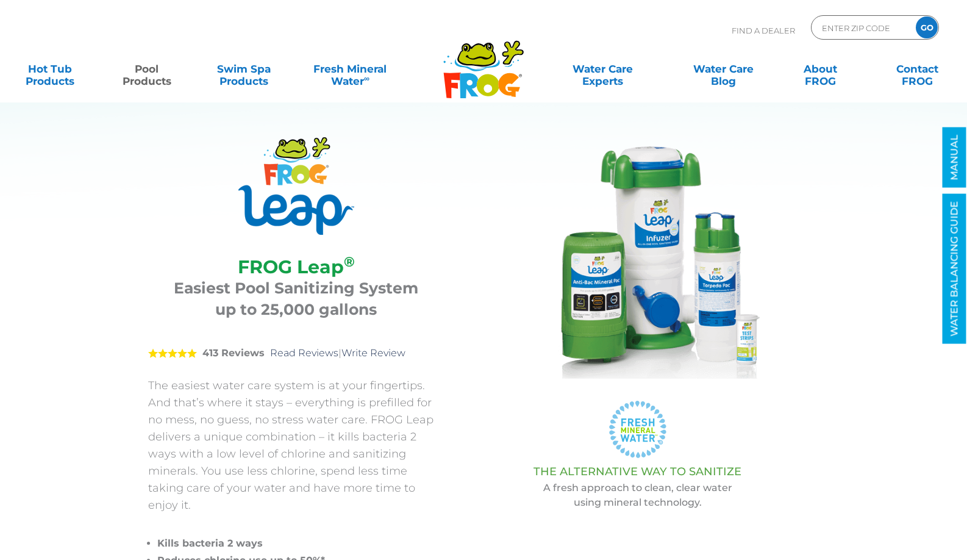 The height and width of the screenshot is (560, 967). What do you see at coordinates (50, 69) in the screenshot?
I see `a: Hot TubProducts` at bounding box center [50, 69].